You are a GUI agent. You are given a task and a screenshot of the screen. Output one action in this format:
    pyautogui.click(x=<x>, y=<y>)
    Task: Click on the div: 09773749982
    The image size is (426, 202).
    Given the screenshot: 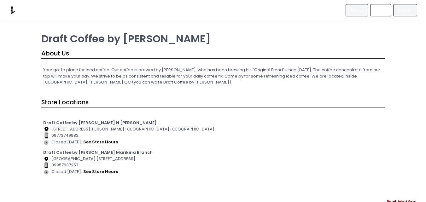 What is the action you would take?
    pyautogui.click(x=213, y=136)
    